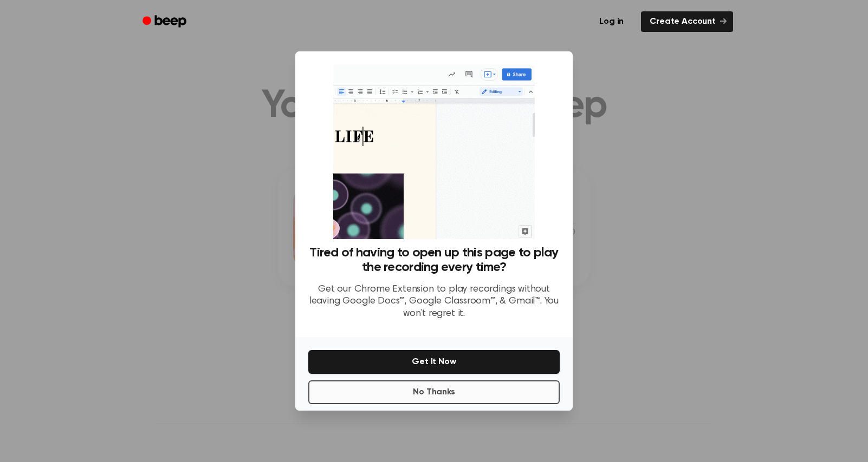 The image size is (868, 462). What do you see at coordinates (434, 393) in the screenshot?
I see `button: No Thanks` at bounding box center [434, 393].